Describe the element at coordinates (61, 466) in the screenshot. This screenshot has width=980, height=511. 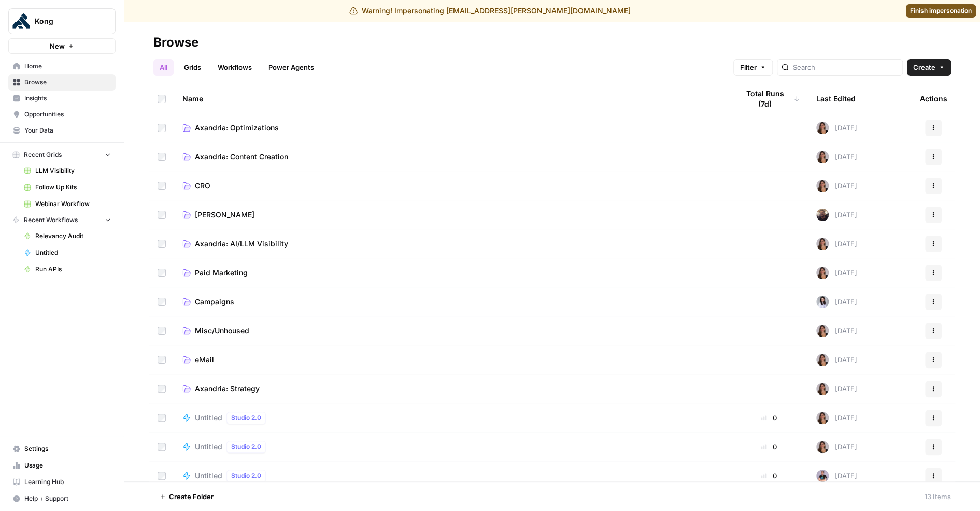
I see `a: Usage` at that location.